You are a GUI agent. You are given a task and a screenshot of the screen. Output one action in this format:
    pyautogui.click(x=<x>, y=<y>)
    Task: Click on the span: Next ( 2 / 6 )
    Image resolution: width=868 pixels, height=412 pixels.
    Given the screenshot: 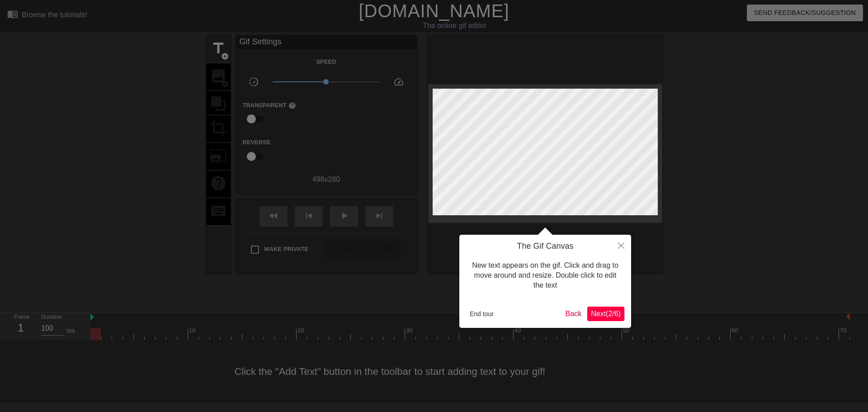 What is the action you would take?
    pyautogui.click(x=606, y=314)
    